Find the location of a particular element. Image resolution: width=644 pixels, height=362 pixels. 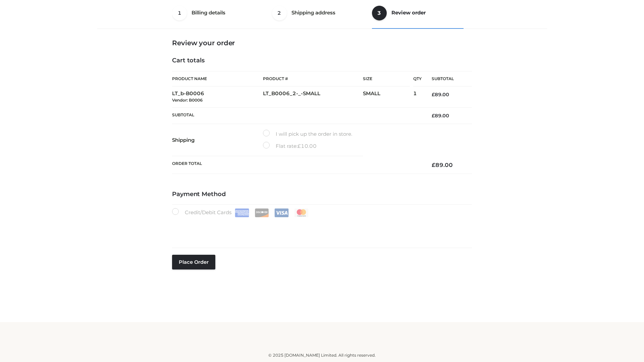

h3: Review your order is located at coordinates (322, 43).